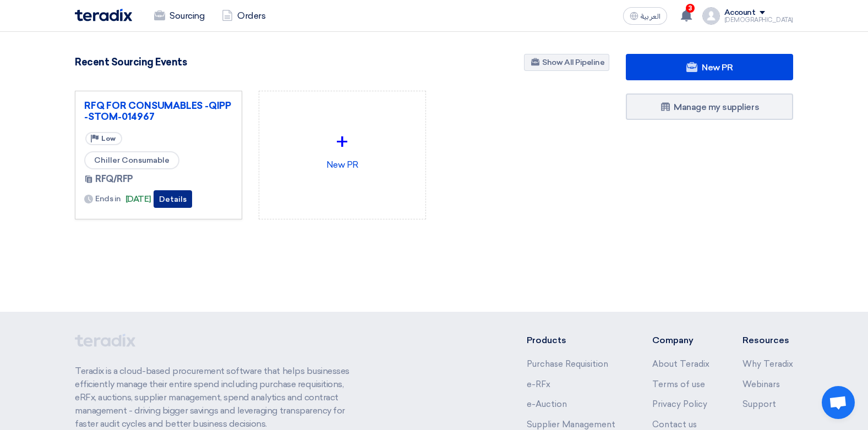 The height and width of the screenshot is (430, 868). Describe the element at coordinates (108, 198) in the screenshot. I see `span: Ends in` at that location.